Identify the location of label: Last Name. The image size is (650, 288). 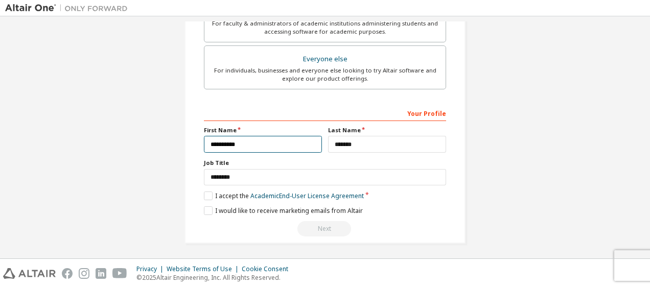
(387, 130).